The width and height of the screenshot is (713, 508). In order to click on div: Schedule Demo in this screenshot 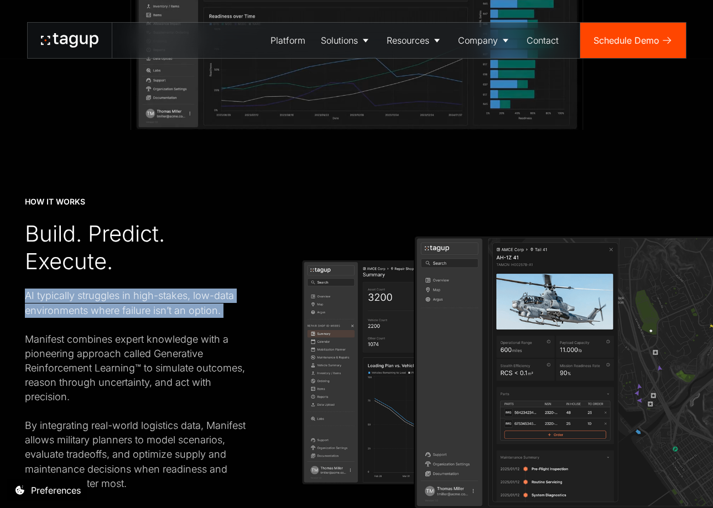, I will do `click(626, 40)`.